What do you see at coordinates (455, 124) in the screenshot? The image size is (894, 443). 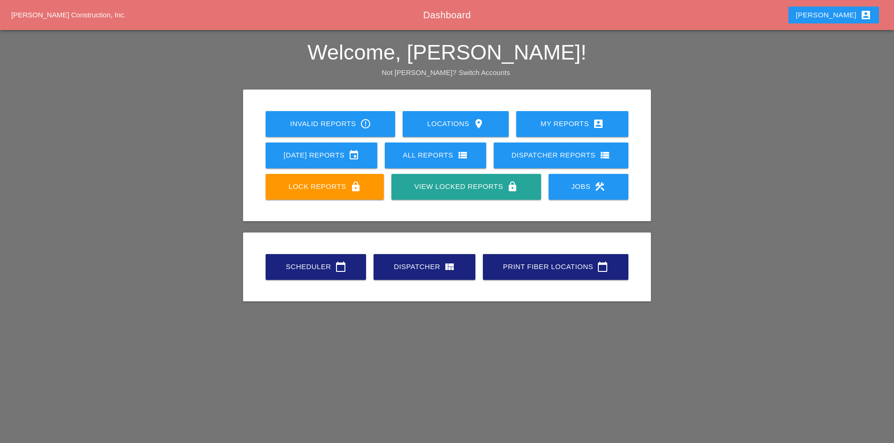 I see `div: Locations` at bounding box center [455, 124].